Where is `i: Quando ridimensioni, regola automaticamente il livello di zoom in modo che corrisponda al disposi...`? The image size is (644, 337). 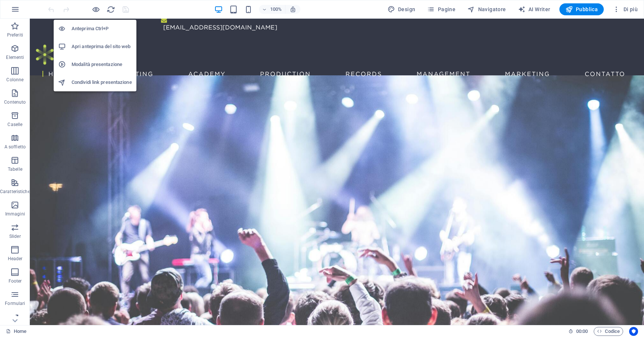
i: Quando ridimensioni, regola automaticamente il livello di zoom in modo che corrisponda al disposi... is located at coordinates (293, 9).